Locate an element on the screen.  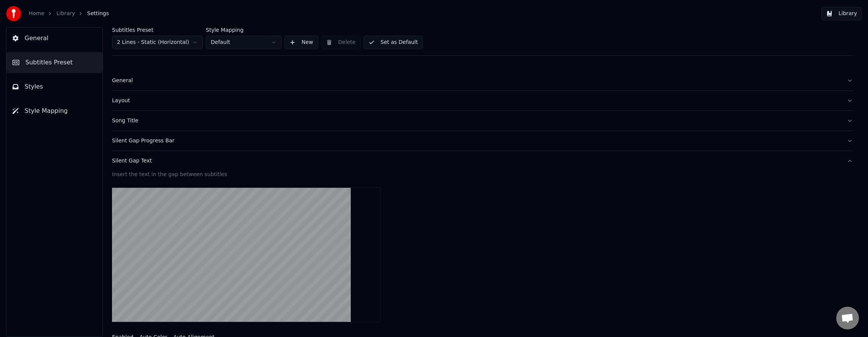
button: Song Title is located at coordinates (482, 121).